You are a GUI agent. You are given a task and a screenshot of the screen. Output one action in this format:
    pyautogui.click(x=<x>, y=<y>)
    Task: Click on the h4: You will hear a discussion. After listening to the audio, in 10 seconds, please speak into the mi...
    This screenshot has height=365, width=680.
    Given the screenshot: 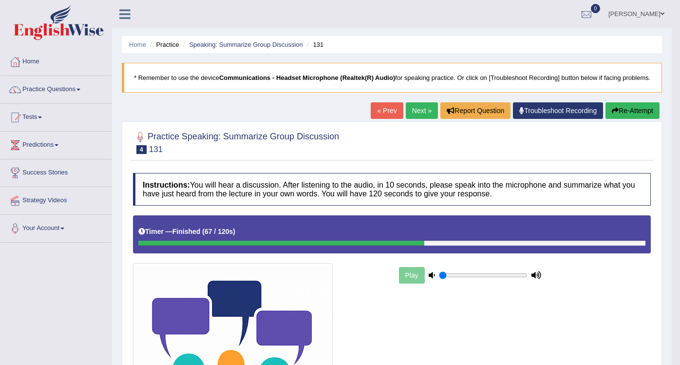 What is the action you would take?
    pyautogui.click(x=392, y=189)
    